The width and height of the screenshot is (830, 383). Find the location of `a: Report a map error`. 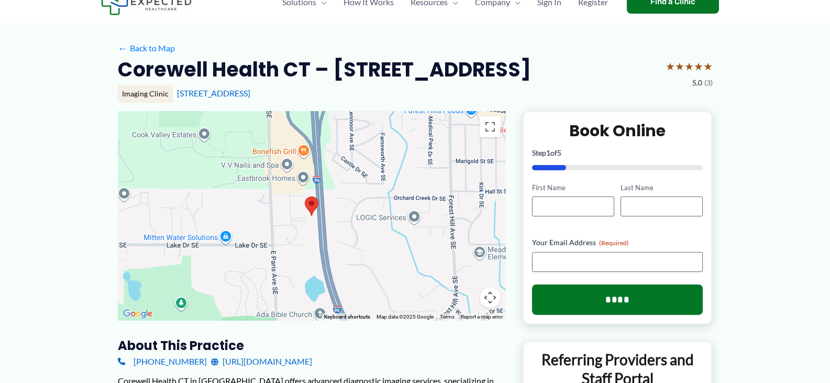

a: Report a map error is located at coordinates (482, 316).